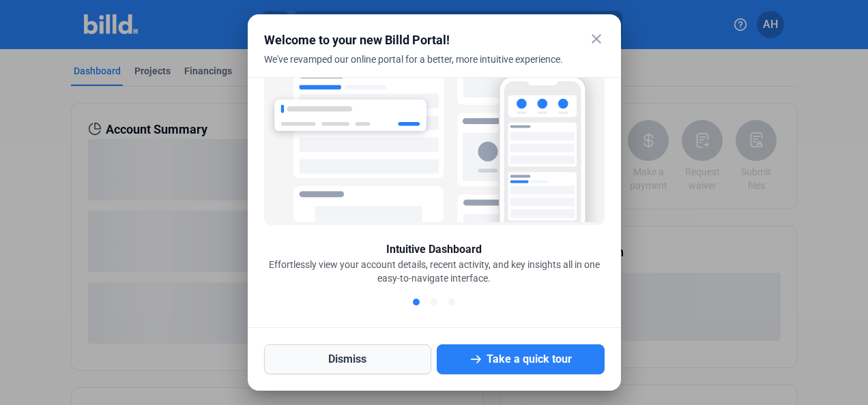 This screenshot has width=868, height=405. Describe the element at coordinates (348, 359) in the screenshot. I see `button: Dismiss` at that location.